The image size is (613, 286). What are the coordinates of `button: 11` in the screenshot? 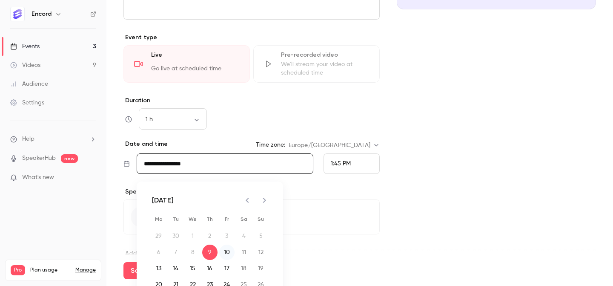 It's located at (244, 252).